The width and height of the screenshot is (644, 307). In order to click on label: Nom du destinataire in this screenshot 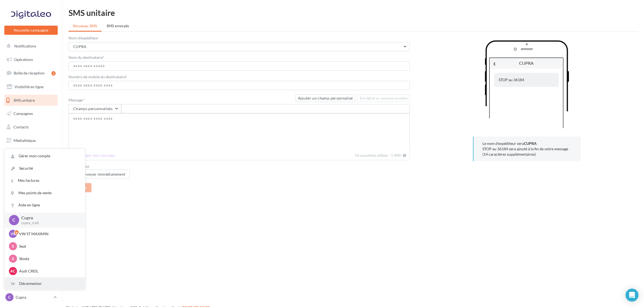, I will do `click(239, 58)`.